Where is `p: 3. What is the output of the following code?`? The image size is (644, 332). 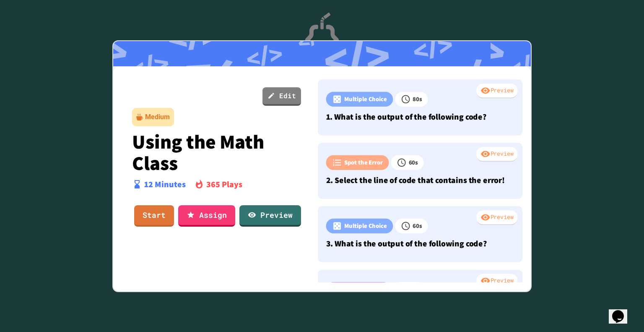 p: 3. What is the output of the following code? is located at coordinates (420, 243).